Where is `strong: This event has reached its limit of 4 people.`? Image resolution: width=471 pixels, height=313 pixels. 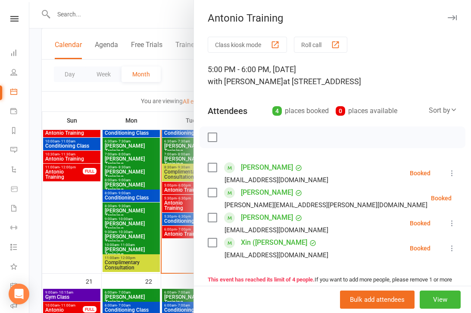
strong: This event has reached its limit of 4 people. is located at coordinates (261, 279).